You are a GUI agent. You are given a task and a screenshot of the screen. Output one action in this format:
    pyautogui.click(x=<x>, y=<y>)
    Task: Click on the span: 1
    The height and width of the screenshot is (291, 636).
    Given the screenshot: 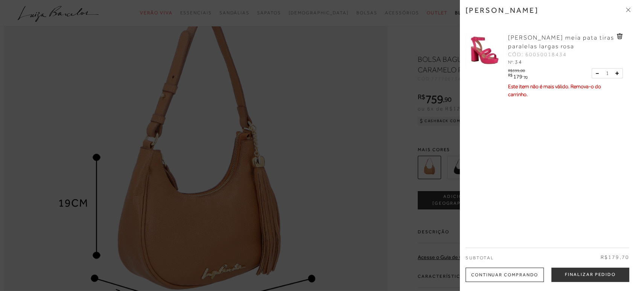 What is the action you would take?
    pyautogui.click(x=607, y=73)
    